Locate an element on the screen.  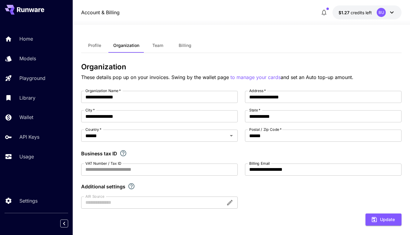
svg: Explore additional customization settings is located at coordinates (131, 186).